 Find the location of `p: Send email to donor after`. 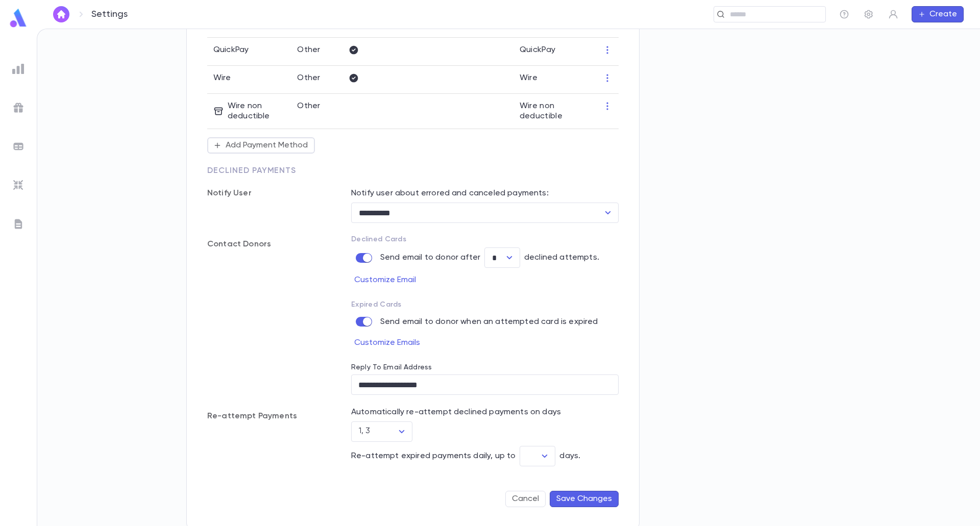

p: Send email to donor after is located at coordinates (431, 258).